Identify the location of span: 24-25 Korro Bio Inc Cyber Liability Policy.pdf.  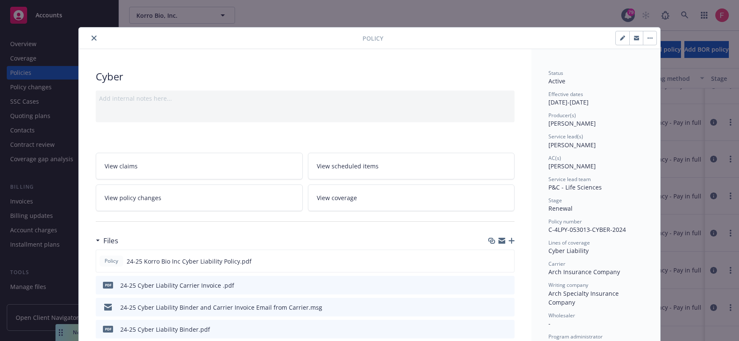
(189, 261).